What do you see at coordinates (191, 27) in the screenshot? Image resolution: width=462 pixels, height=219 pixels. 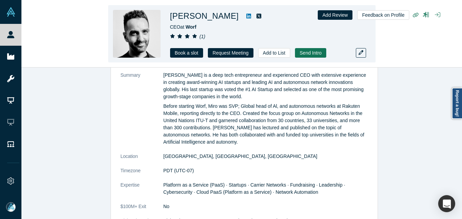 I see `a: Worf` at bounding box center [191, 27].